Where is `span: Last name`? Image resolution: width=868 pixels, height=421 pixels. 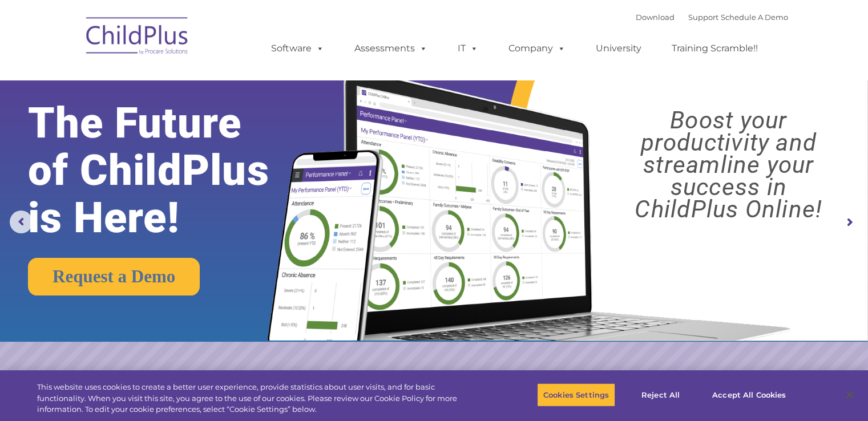
span: Last name is located at coordinates (176, 79).